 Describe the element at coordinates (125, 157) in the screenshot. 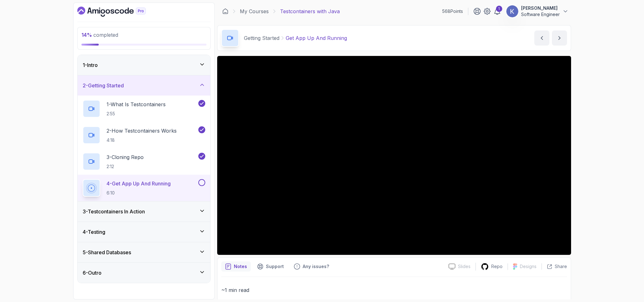

I see `p: 3 - Cloning Repo` at that location.